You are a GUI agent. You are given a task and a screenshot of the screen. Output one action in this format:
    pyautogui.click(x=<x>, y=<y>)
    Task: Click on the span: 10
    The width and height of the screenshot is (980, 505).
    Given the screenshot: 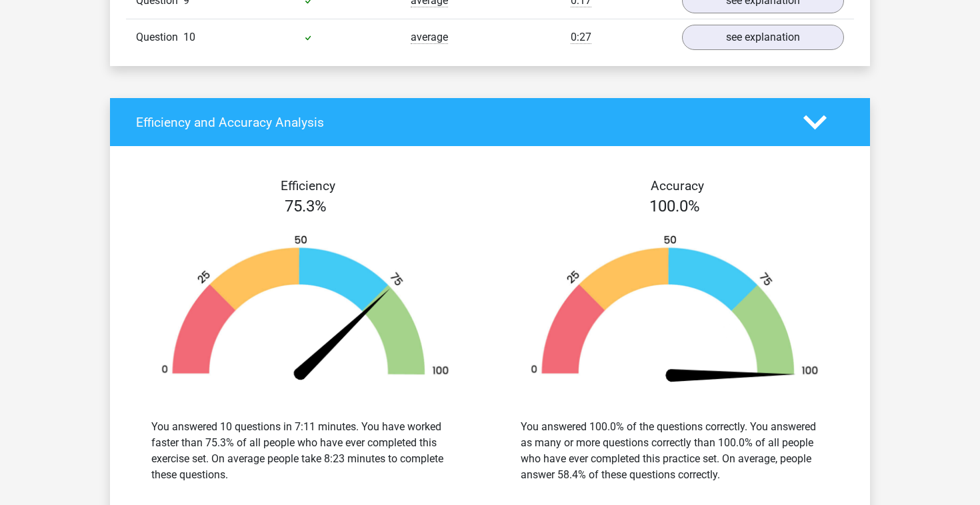 What is the action you would take?
    pyautogui.click(x=189, y=37)
    